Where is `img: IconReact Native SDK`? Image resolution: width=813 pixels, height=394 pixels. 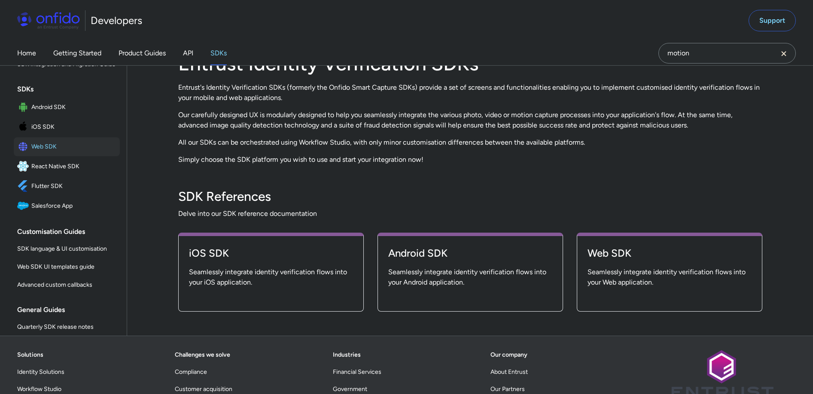
img: IconReact Native SDK is located at coordinates (24, 167).